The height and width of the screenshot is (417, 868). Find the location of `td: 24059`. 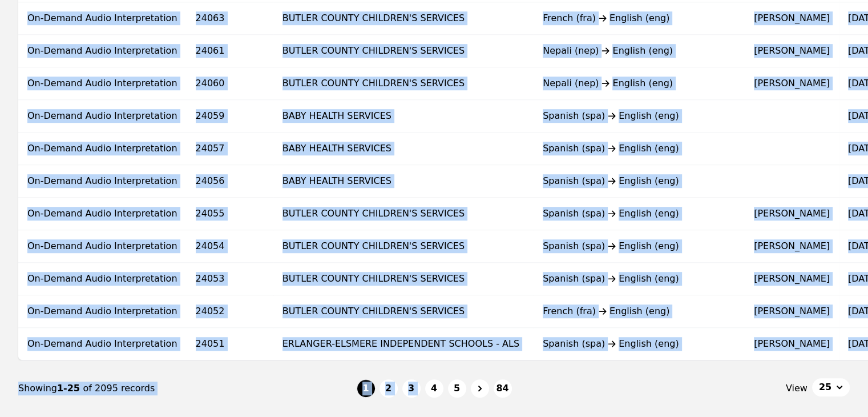

td: 24059 is located at coordinates (230, 116).